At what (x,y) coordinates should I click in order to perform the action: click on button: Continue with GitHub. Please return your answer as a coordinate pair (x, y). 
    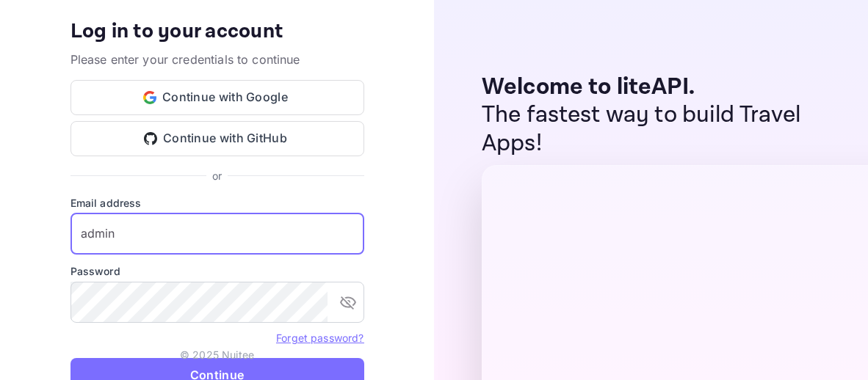
    Looking at the image, I should click on (217, 139).